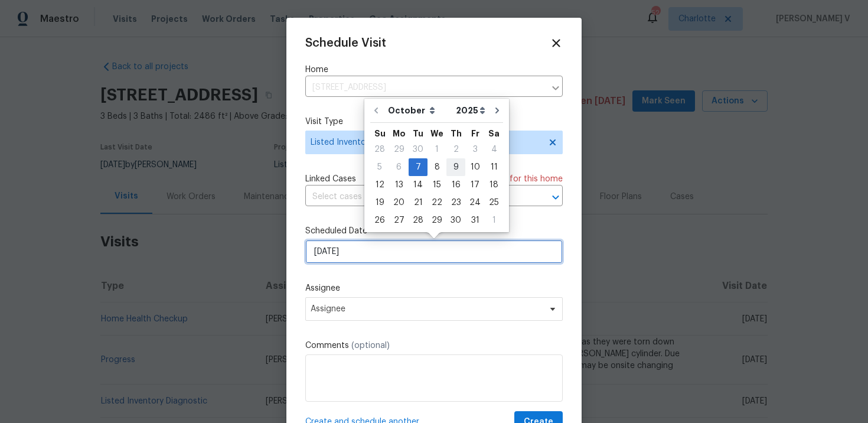  I want to click on div: 18, so click(493, 185).